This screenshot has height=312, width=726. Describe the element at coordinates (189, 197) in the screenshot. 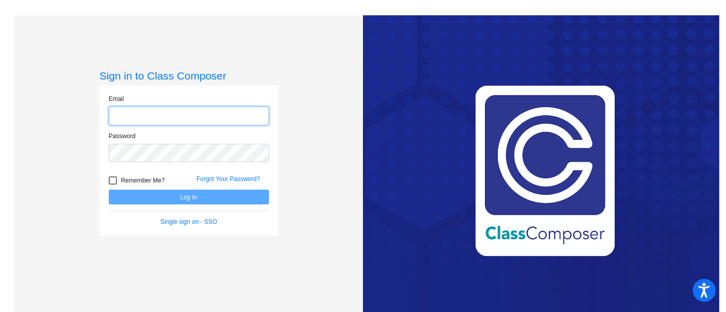

I see `button: Log In` at that location.